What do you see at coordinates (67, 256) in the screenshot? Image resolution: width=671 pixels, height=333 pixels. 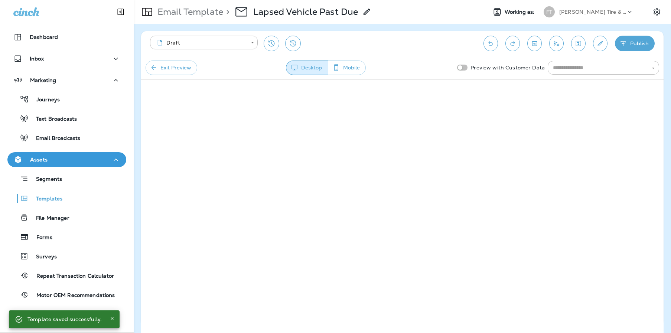 I see `button: Surveys` at bounding box center [67, 256].